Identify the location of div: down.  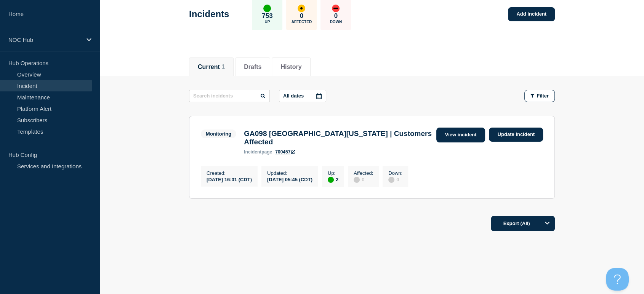
(336, 8).